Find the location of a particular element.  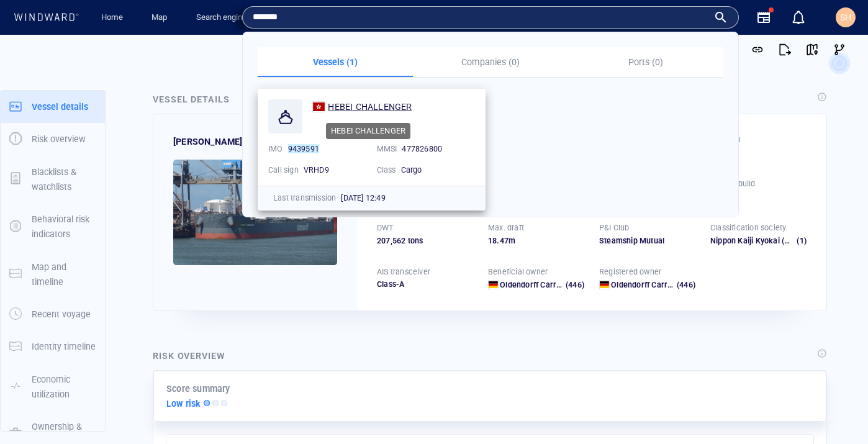

button: Identity timeline is located at coordinates (53, 347).